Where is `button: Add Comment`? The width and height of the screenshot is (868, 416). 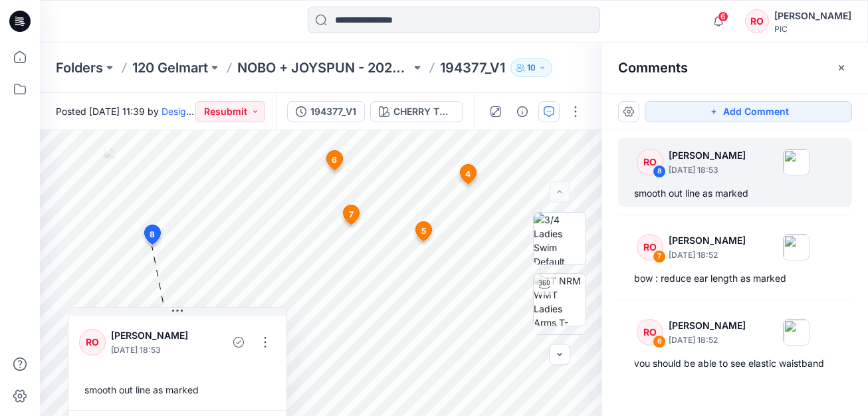
button: Add Comment is located at coordinates (748, 112).